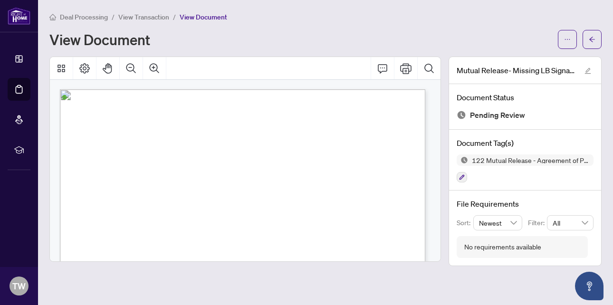 This screenshot has height=305, width=613. Describe the element at coordinates (537, 223) in the screenshot. I see `p: Filter:` at that location.